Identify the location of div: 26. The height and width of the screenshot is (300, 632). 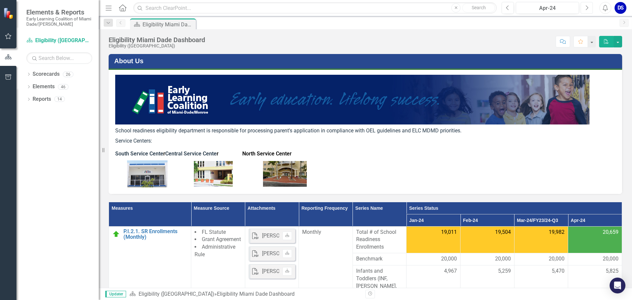
(68, 74).